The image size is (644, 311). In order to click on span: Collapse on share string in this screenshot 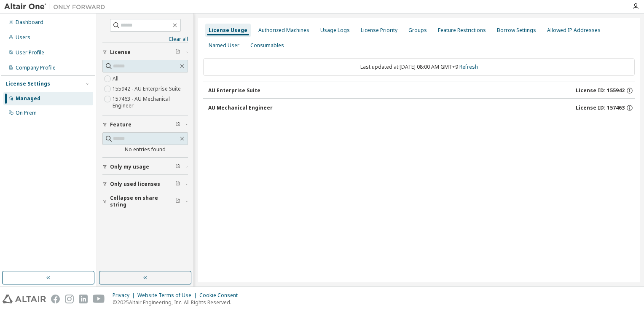, I will do `click(142, 202)`.